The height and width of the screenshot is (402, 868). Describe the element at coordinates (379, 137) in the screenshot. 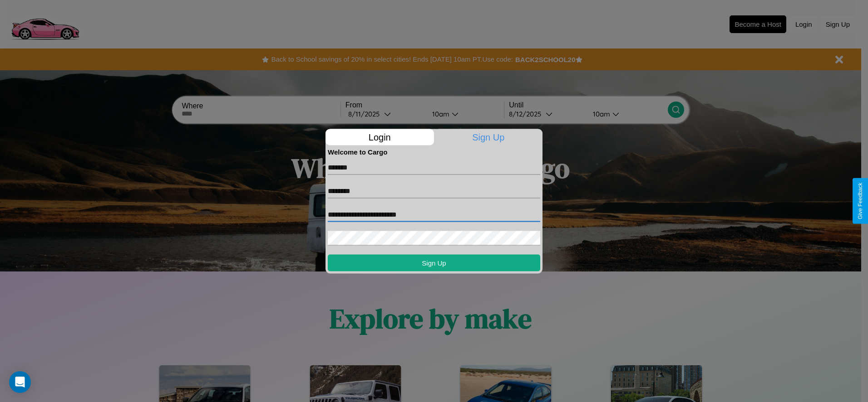

I see `p: Login` at that location.